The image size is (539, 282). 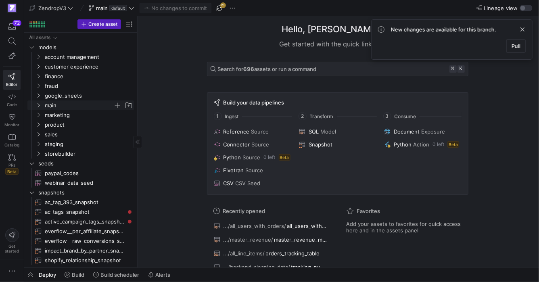 What do you see at coordinates (86, 192) in the screenshot?
I see `span: snapshots` at bounding box center [86, 192].